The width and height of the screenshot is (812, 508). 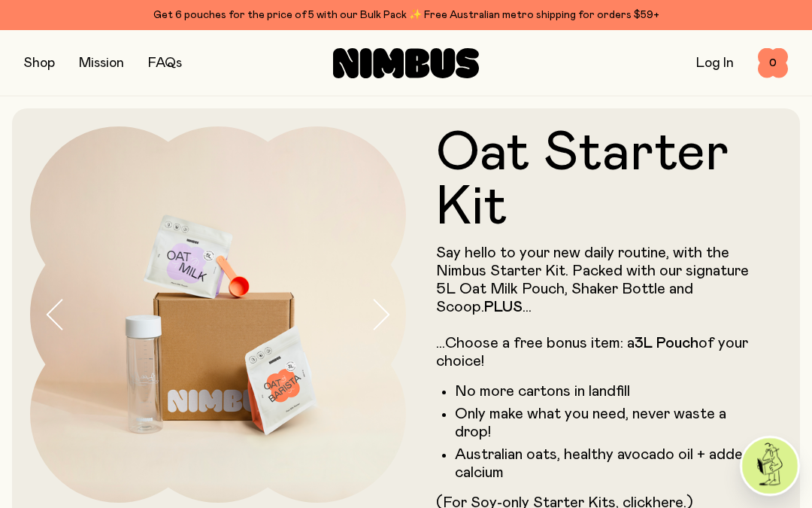 What do you see at coordinates (503, 307) in the screenshot?
I see `strong: PLUS` at bounding box center [503, 307].